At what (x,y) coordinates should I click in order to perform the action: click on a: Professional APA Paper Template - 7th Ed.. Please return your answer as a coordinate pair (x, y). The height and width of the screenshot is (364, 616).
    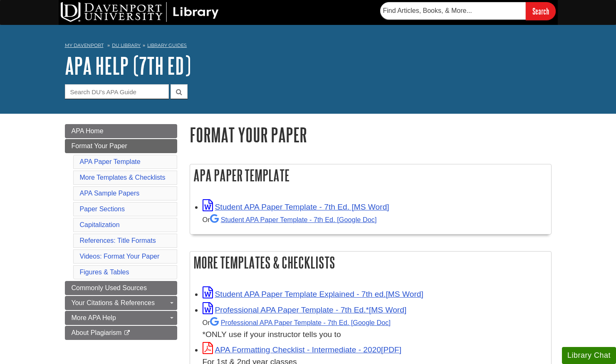
    Looking at the image, I should click on (300, 323).